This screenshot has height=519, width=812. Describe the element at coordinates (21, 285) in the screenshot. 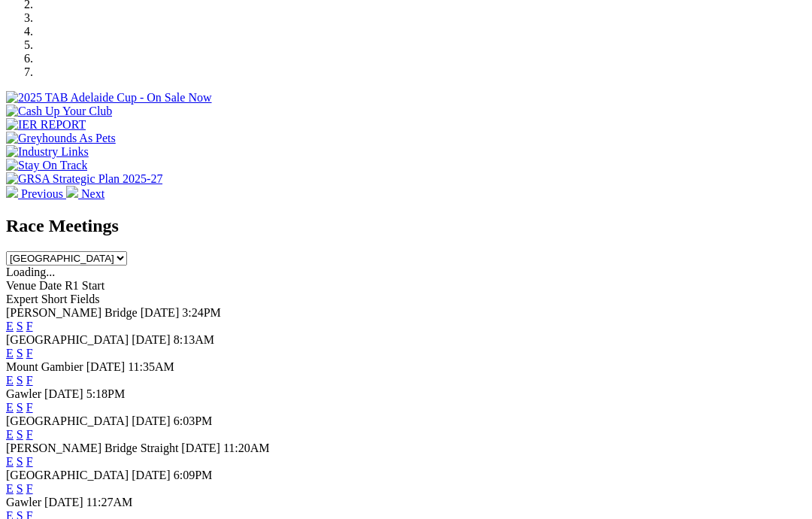

I see `span: Venue` at that location.